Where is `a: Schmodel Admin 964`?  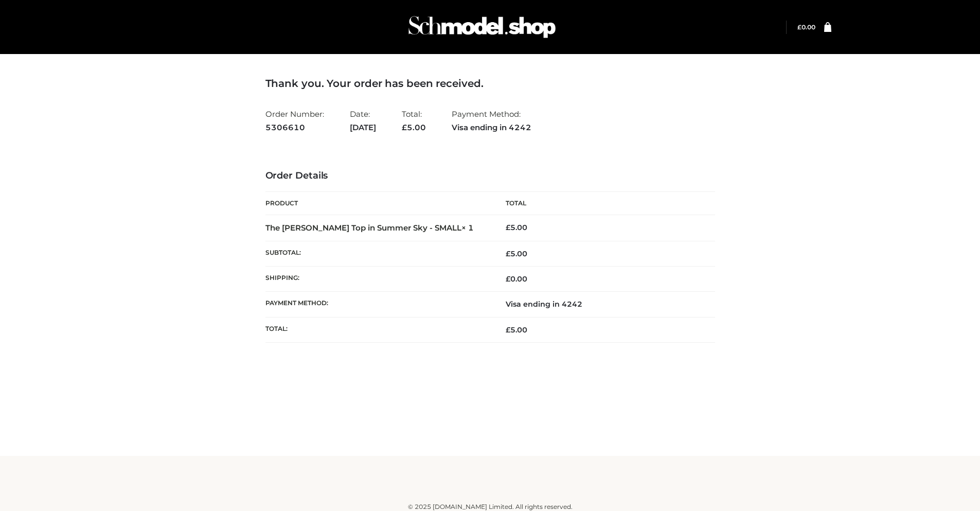
a: Schmodel Admin 964 is located at coordinates (482, 26).